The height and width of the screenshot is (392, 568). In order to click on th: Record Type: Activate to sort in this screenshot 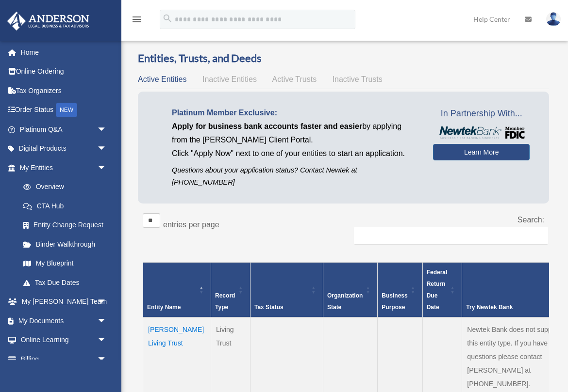, I will do `click(231, 291)`.